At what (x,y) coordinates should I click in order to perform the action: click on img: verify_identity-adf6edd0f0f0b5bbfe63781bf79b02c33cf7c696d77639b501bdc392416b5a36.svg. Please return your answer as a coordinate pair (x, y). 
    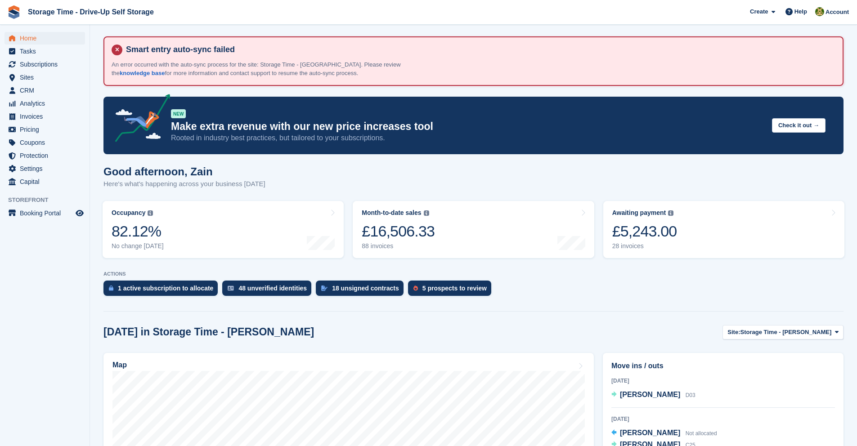
    Looking at the image, I should click on (231, 288).